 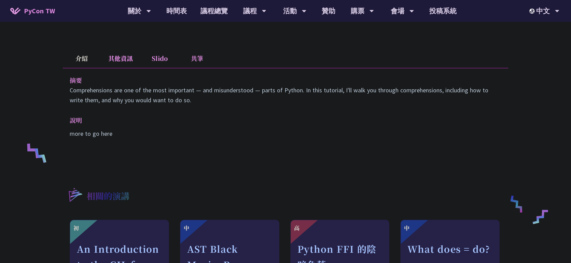 I want to click on div: 初, so click(x=76, y=228).